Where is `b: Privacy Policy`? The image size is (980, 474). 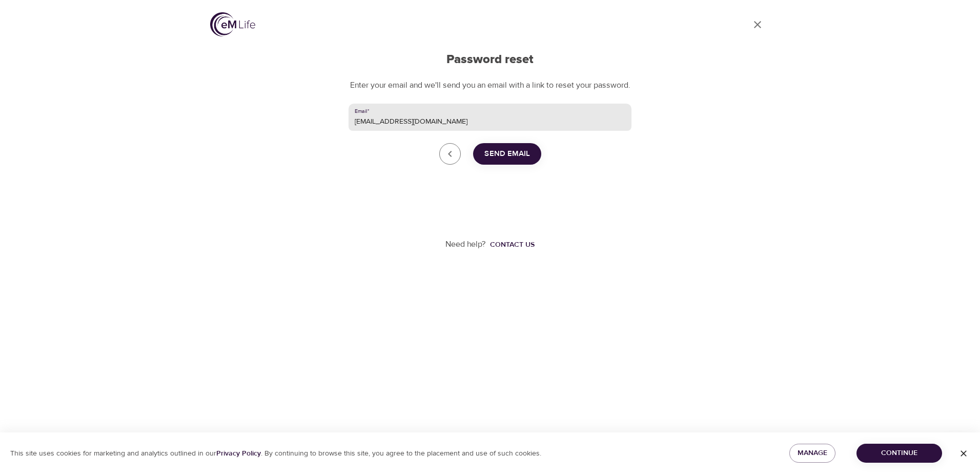
b: Privacy Policy is located at coordinates (239, 454).